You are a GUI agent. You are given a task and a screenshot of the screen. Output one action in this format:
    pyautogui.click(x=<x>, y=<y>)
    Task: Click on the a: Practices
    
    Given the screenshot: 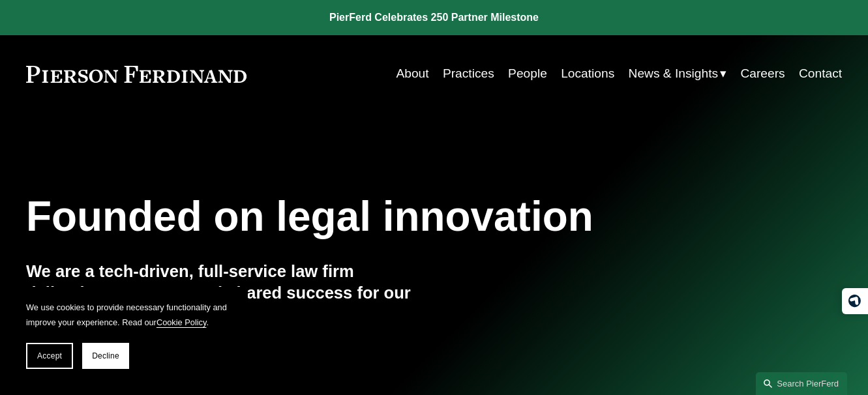 What is the action you would take?
    pyautogui.click(x=468, y=74)
    